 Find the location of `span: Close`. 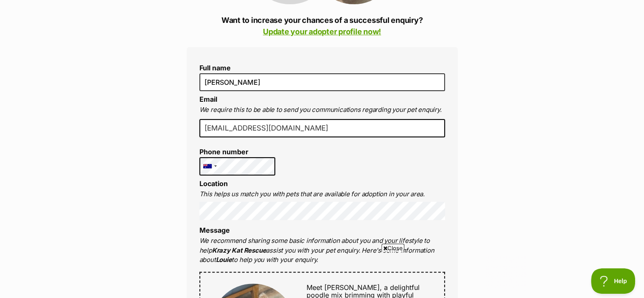

span: Close is located at coordinates (393, 248).